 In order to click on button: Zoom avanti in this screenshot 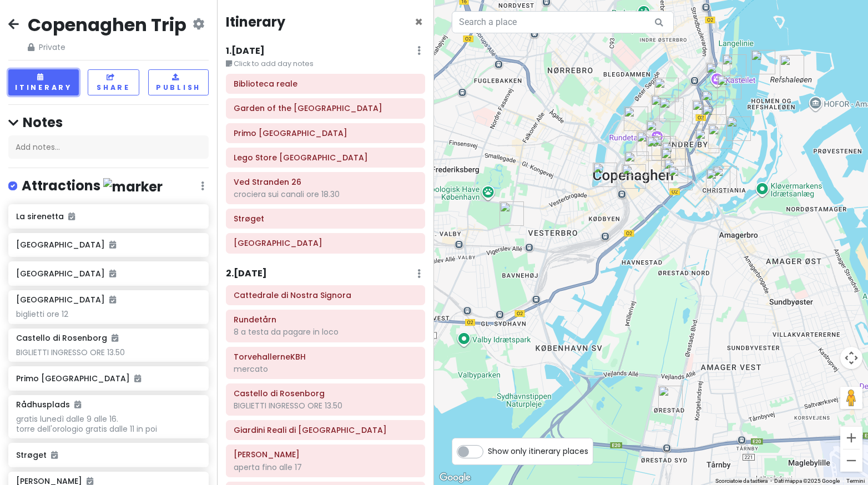, I will do `click(851, 438)`.